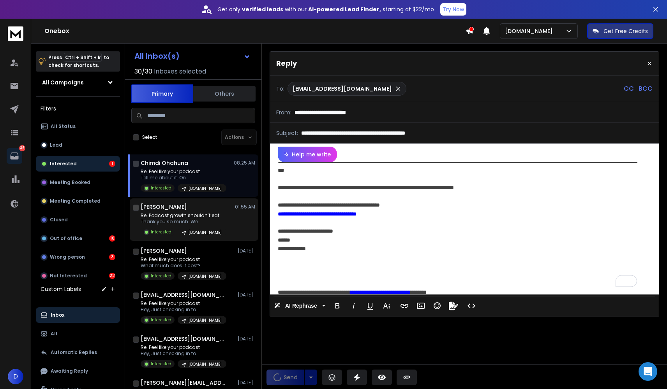 The height and width of the screenshot is (389, 667). What do you see at coordinates (143, 72) in the screenshot?
I see `span: 30 / 30` at bounding box center [143, 72].